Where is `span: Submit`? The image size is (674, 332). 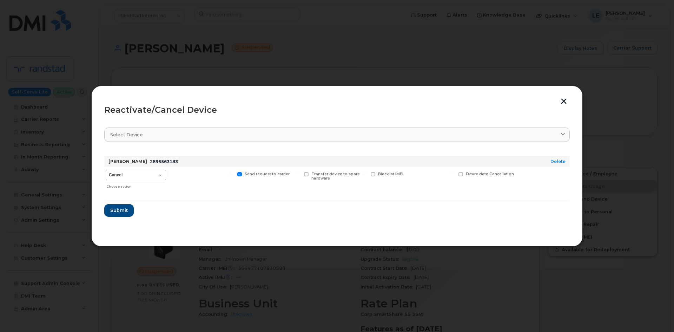
span: Submit is located at coordinates (119, 210).